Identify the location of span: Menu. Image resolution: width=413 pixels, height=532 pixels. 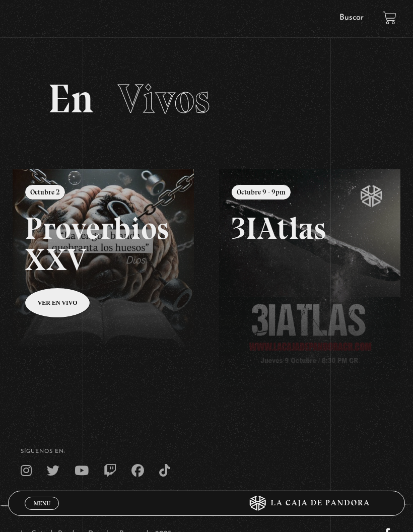
(41, 503).